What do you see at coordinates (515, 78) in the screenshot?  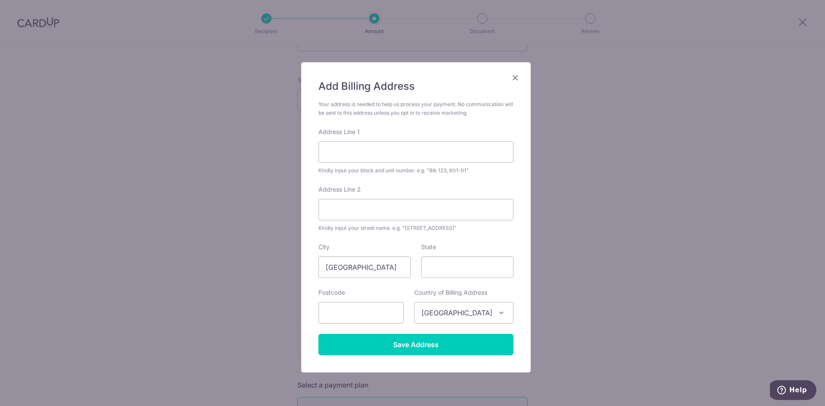 I see `button: Close` at bounding box center [515, 78].